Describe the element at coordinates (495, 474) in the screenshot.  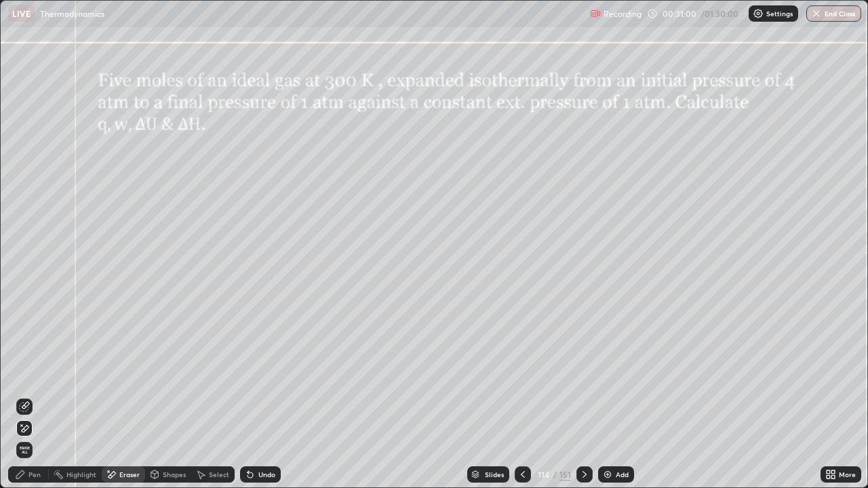
I see `div: Slides` at that location.